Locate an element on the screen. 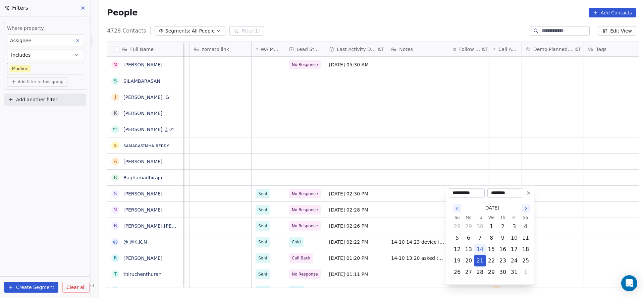 The height and width of the screenshot is (298, 644). button: Wednesday, October 8th, 2025 is located at coordinates (491, 238).